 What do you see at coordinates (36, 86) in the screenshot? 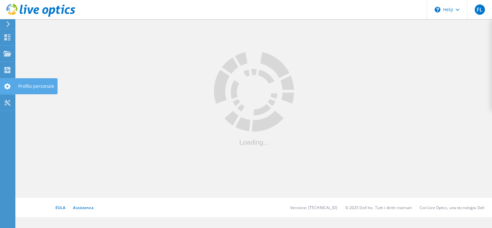
I see `div: Profilo personale` at bounding box center [36, 86].